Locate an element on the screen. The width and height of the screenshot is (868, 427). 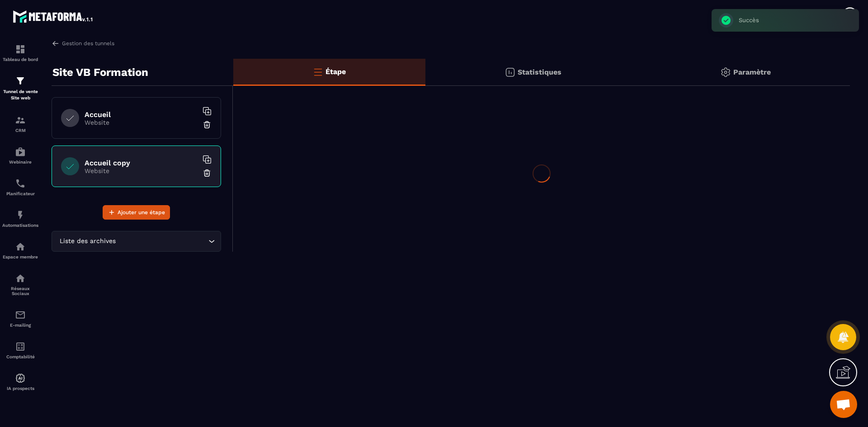
p: IA prospects is located at coordinates (21, 388).